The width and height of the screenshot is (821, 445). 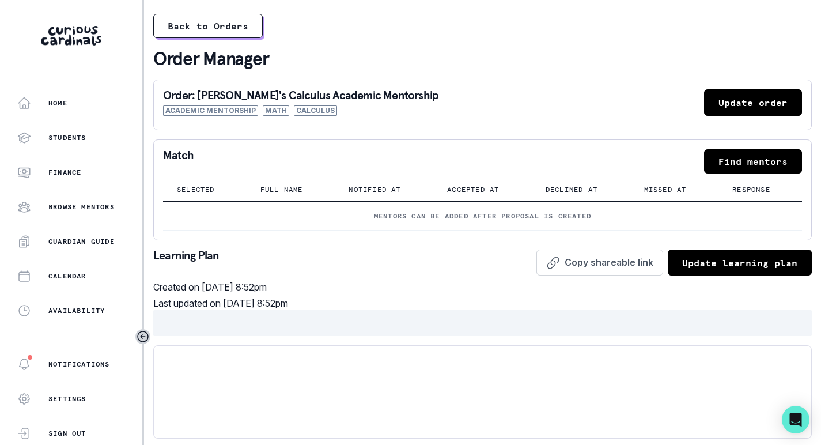 I want to click on p: Response, so click(x=752, y=190).